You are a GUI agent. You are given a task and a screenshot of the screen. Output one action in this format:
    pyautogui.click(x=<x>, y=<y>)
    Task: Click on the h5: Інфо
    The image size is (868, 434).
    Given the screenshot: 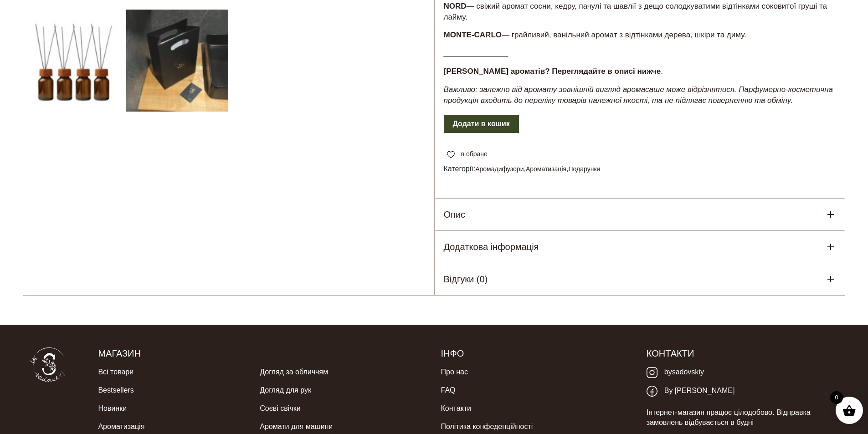 What is the action you would take?
    pyautogui.click(x=536, y=354)
    